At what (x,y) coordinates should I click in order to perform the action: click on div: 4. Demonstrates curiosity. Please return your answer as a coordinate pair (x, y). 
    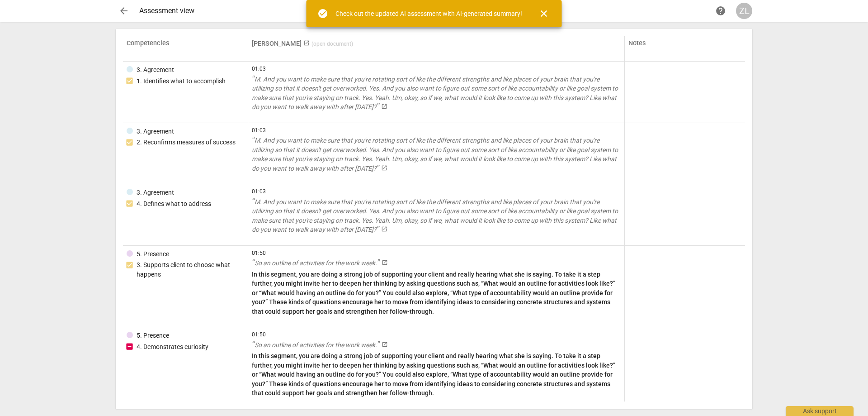
    Looking at the image, I should click on (172, 346).